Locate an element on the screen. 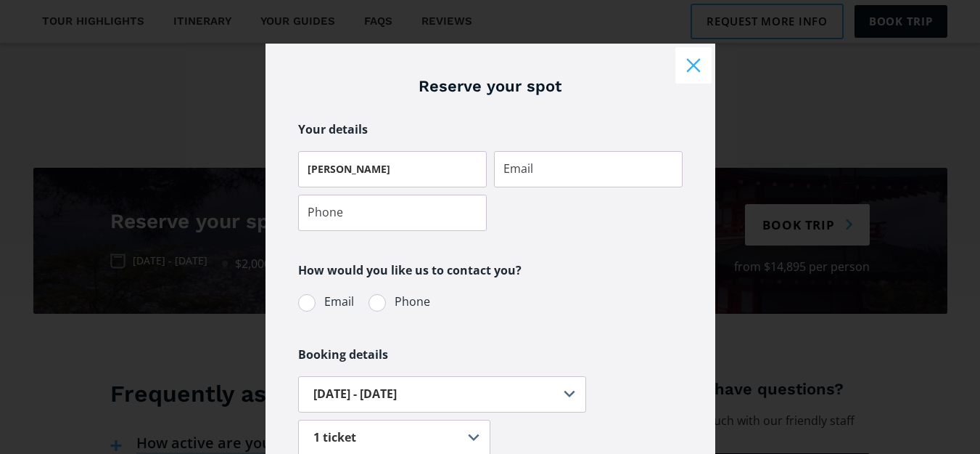 Image resolution: width=980 pixels, height=454 pixels. legend: How would you like us to contact you? is located at coordinates (410, 270).